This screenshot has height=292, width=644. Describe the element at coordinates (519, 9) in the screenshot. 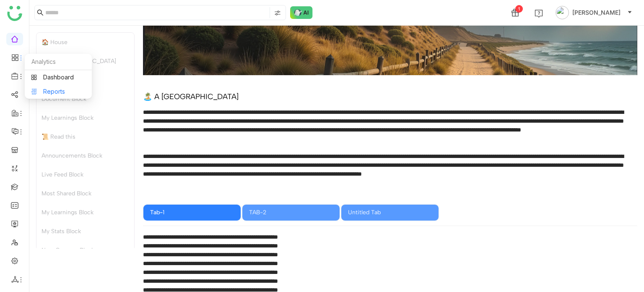

I see `div: 1` at that location.